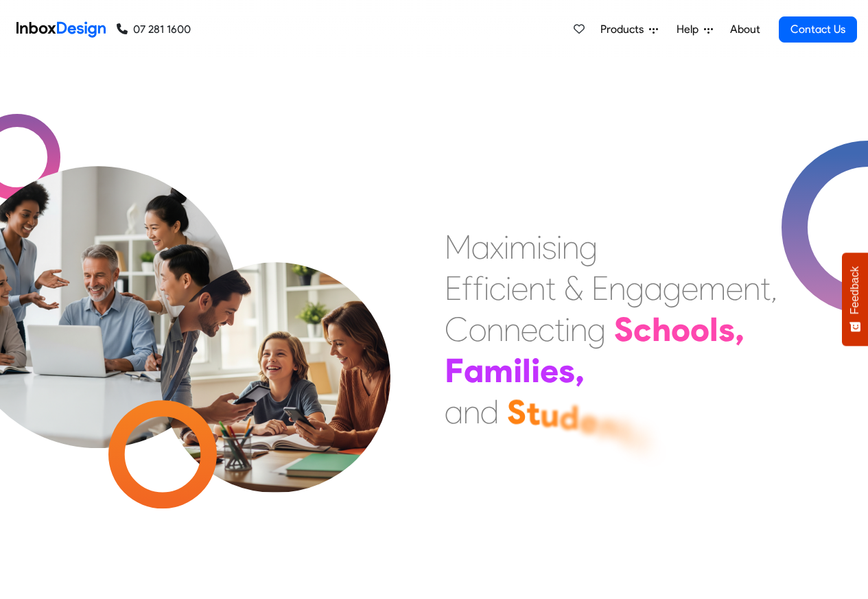 The image size is (868, 599). What do you see at coordinates (497, 247) in the screenshot?
I see `div: x` at bounding box center [497, 247].